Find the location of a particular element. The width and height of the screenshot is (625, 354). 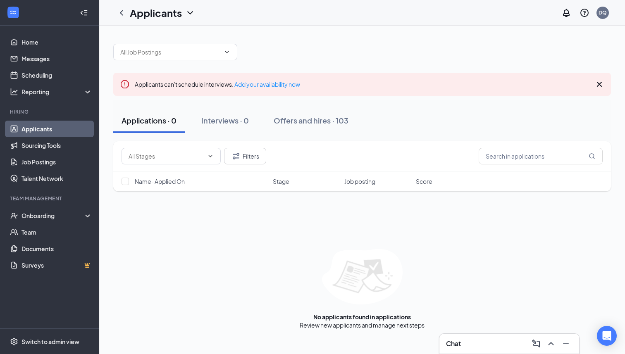

button: ChevronUp is located at coordinates (551, 344).